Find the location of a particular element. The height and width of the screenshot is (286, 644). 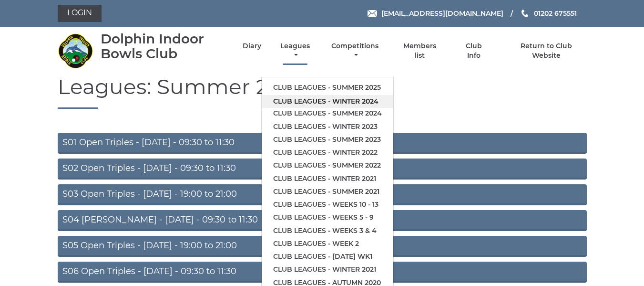

a: Club leagues - Week 2 is located at coordinates (327, 243).